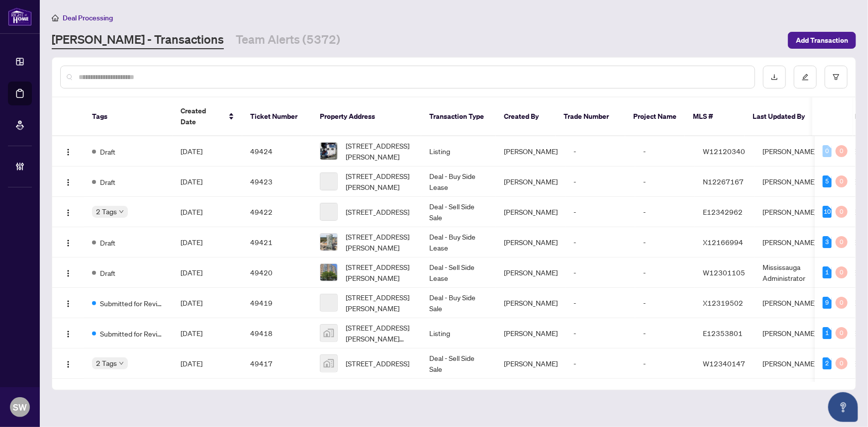 This screenshot has width=868, height=427. Describe the element at coordinates (655, 117) in the screenshot. I see `th: Project Name` at that location.